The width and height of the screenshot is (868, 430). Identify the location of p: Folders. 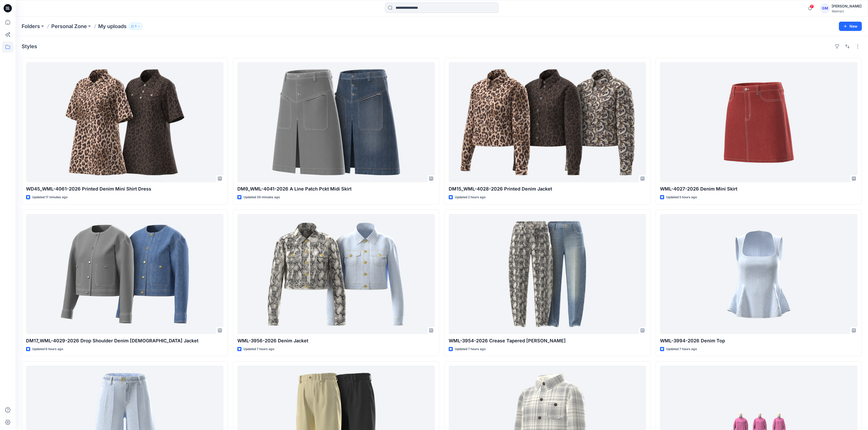
(31, 26).